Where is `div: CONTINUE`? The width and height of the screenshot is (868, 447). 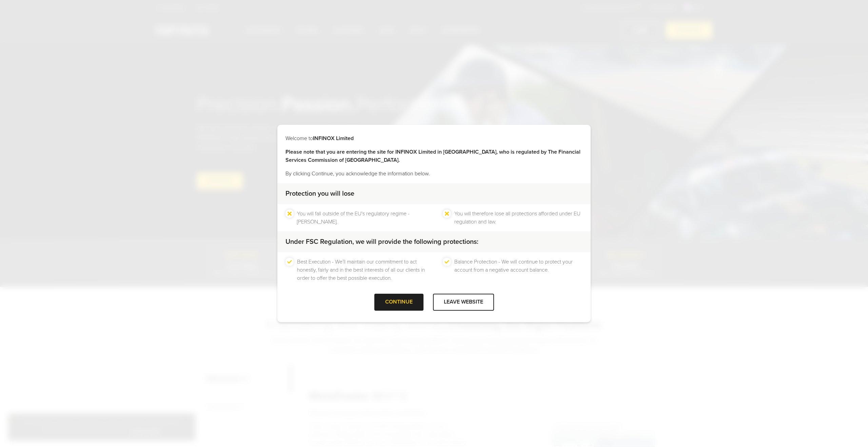
div: CONTINUE is located at coordinates (399, 302).